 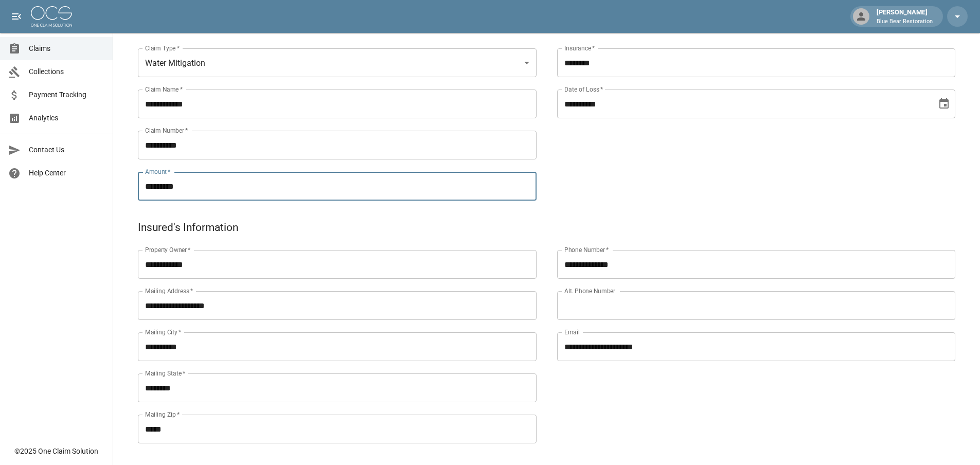 I want to click on label: Mailing Address, so click(x=169, y=291).